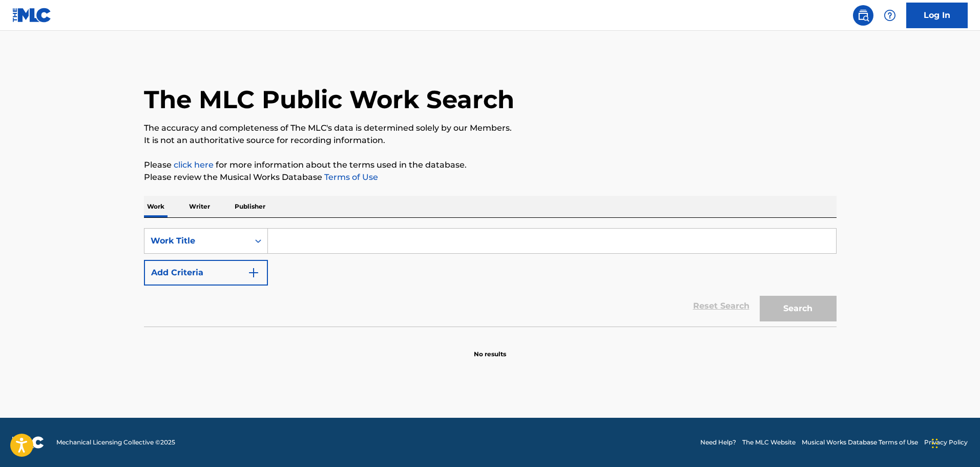 Image resolution: width=980 pixels, height=467 pixels. Describe the element at coordinates (955, 443) in the screenshot. I see `div: Chat Widget` at that location.